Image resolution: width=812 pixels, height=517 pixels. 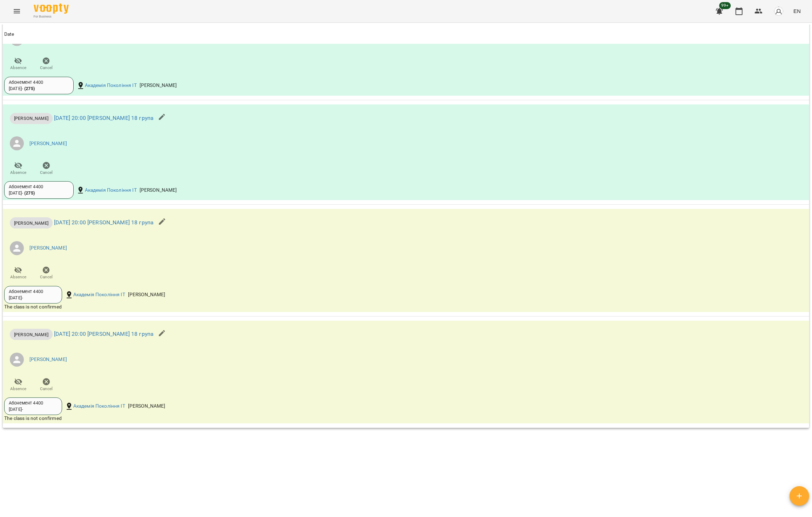 I want to click on span: Date, so click(x=406, y=34).